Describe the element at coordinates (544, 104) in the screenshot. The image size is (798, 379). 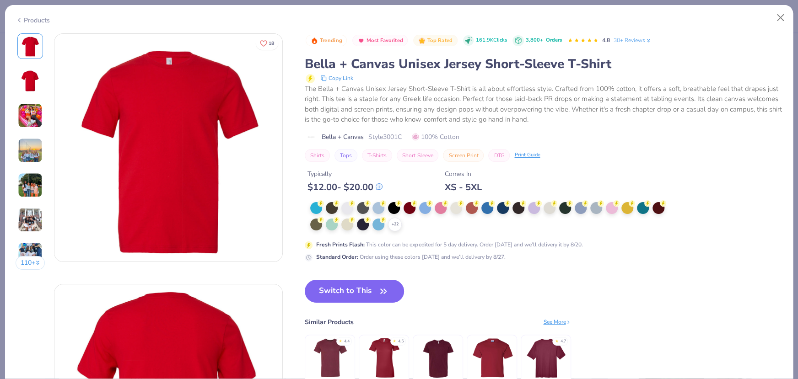
I see `div: The Bella + Canvas Unisex Jersey Short-Sleeve T-Shirt is all about effortless style. Crafted from...` at that location.